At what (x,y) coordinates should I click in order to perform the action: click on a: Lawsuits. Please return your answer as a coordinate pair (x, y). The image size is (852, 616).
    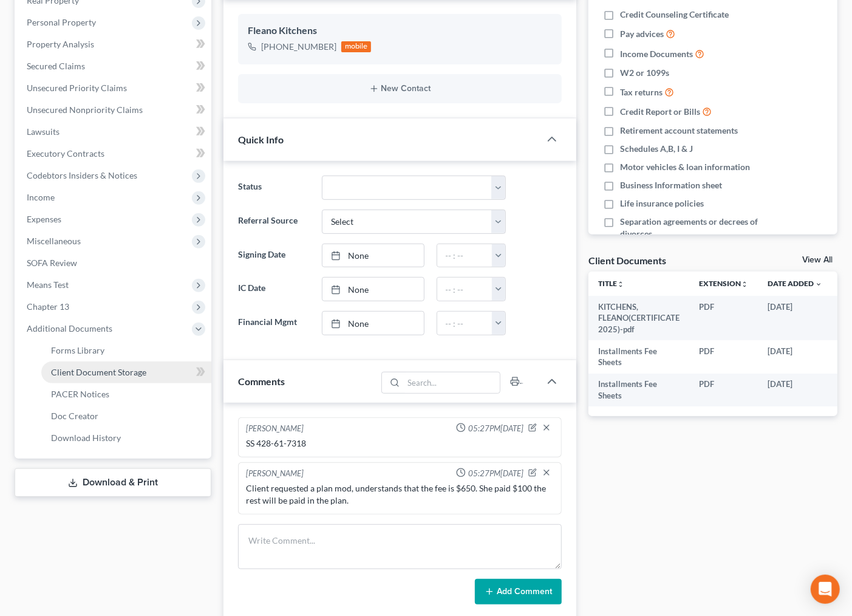
    Looking at the image, I should click on (114, 132).